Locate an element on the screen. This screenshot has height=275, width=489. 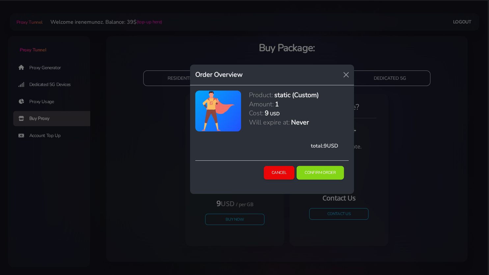
h5: Will expire at: is located at coordinates (270, 122).